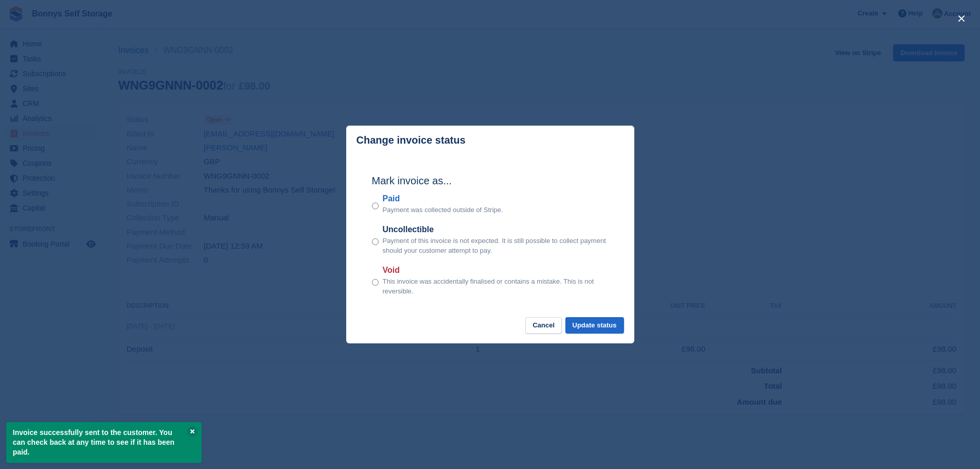 The width and height of the screenshot is (980, 469). What do you see at coordinates (961, 19) in the screenshot?
I see `button: close` at bounding box center [961, 19].